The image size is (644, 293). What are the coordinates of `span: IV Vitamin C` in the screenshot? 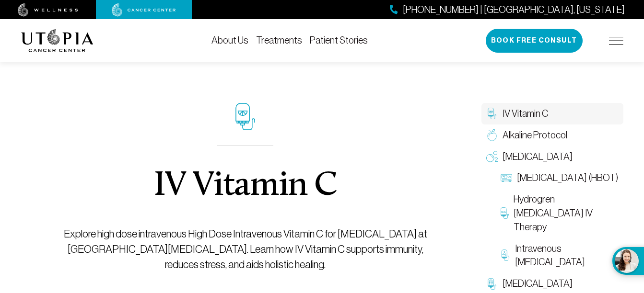 It's located at (525, 114).